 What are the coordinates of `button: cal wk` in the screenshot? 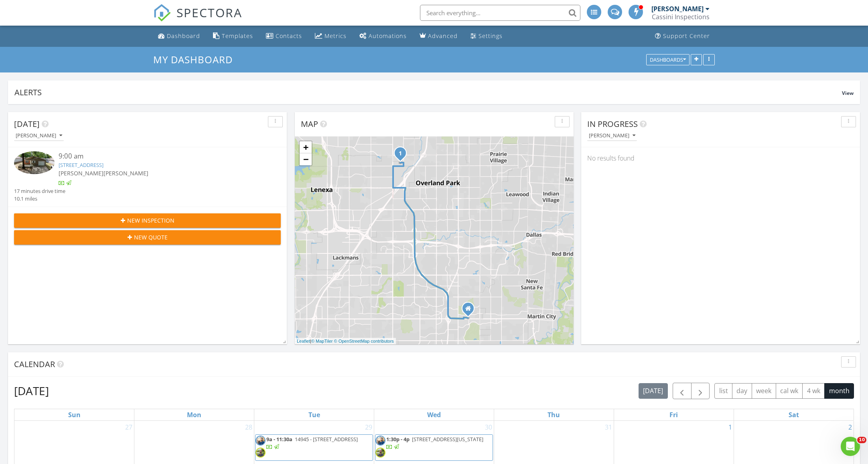 It's located at (789, 391).